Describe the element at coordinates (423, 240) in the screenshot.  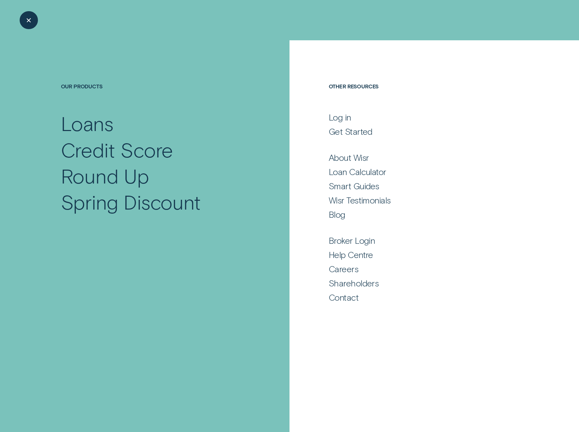
I see `a: Broker Login` at that location.